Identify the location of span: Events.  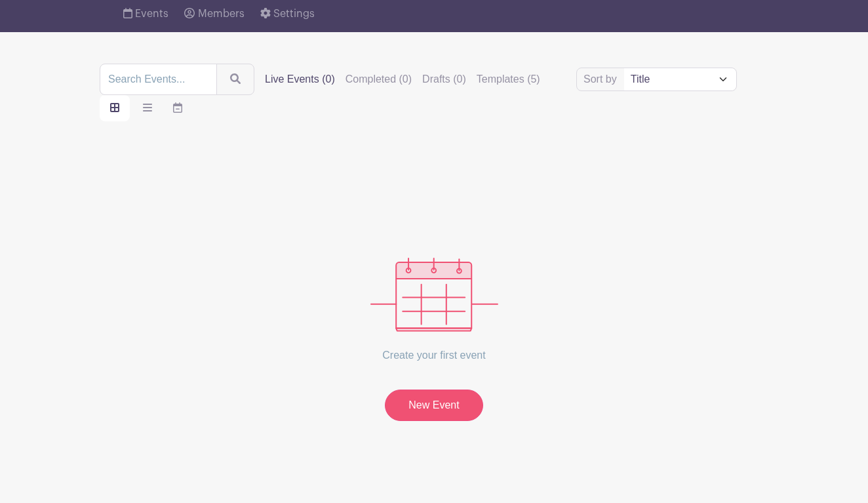
(152, 14).